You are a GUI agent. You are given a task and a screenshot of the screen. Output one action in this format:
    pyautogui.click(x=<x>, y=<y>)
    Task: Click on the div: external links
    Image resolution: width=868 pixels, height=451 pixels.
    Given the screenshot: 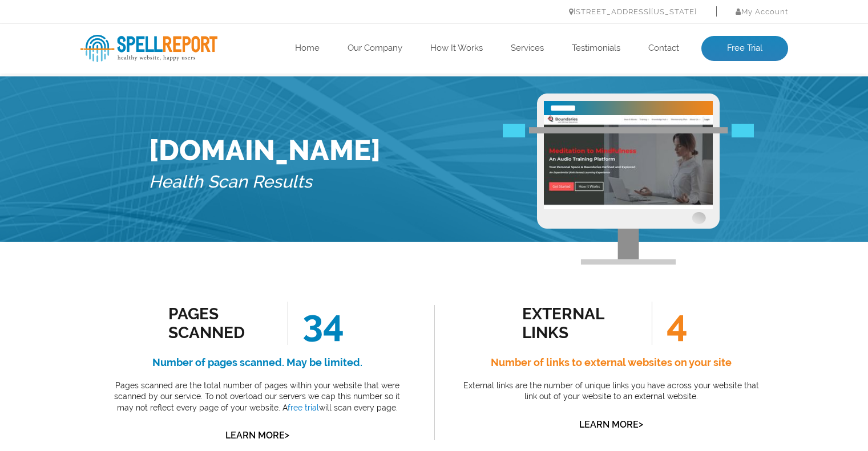 What is the action you would take?
    pyautogui.click(x=573, y=323)
    